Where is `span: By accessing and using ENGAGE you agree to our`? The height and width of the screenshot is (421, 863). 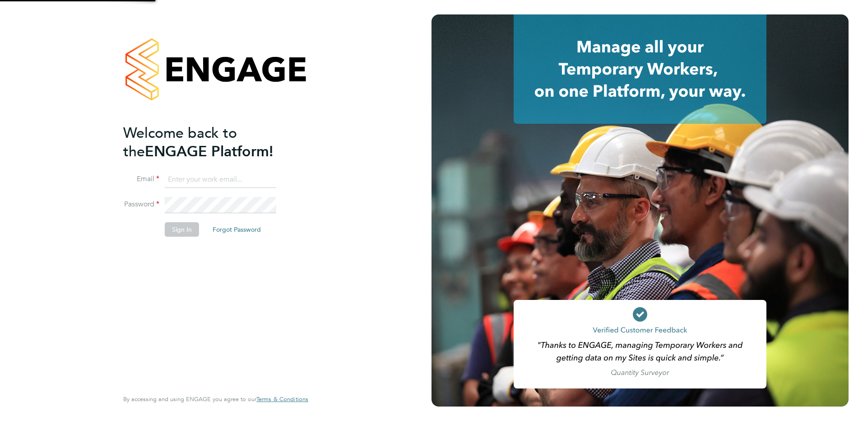 span: By accessing and using ENGAGE you agree to our is located at coordinates (216, 398).